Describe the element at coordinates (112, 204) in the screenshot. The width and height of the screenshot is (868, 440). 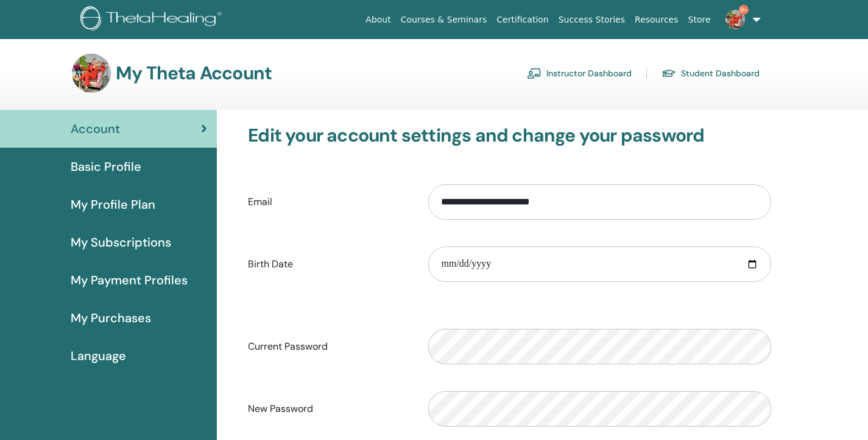
I see `span: My Profile Plan` at that location.